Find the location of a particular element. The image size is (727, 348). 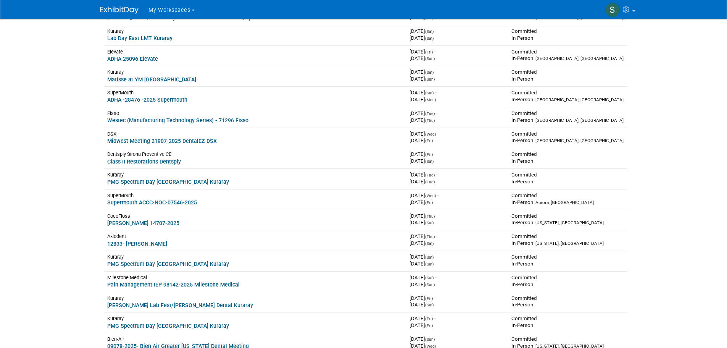

span: My Workspaces is located at coordinates (169, 10).